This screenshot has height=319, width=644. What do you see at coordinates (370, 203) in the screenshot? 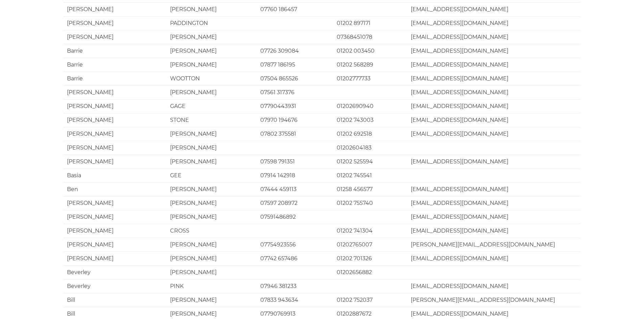
I see `td: 01202 755740` at bounding box center [370, 203].